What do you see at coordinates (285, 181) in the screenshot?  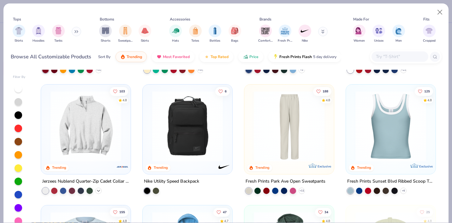 I see `div: Fresh Prints Park Ave Open Sweatpants` at bounding box center [285, 181].